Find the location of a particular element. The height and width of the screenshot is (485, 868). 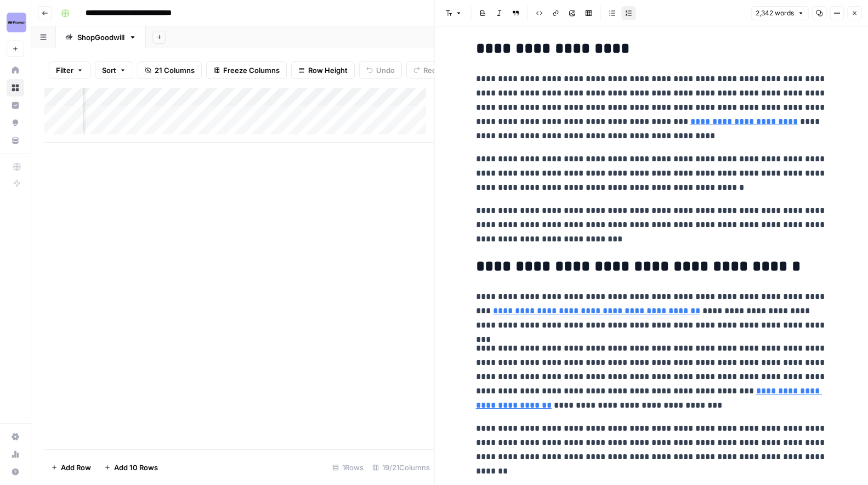

button: Redo is located at coordinates (427, 70).